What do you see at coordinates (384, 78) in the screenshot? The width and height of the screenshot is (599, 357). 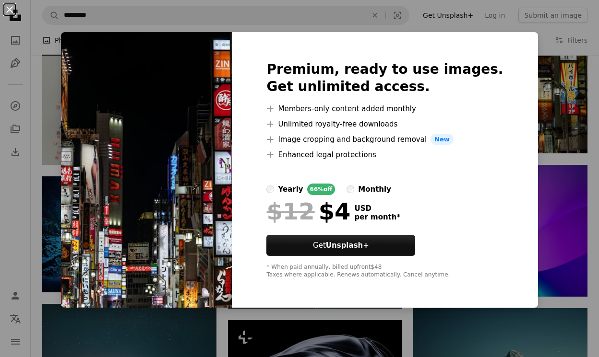 I see `h2: Premium, ready to use images. Get unlimited access.` at bounding box center [384, 78].